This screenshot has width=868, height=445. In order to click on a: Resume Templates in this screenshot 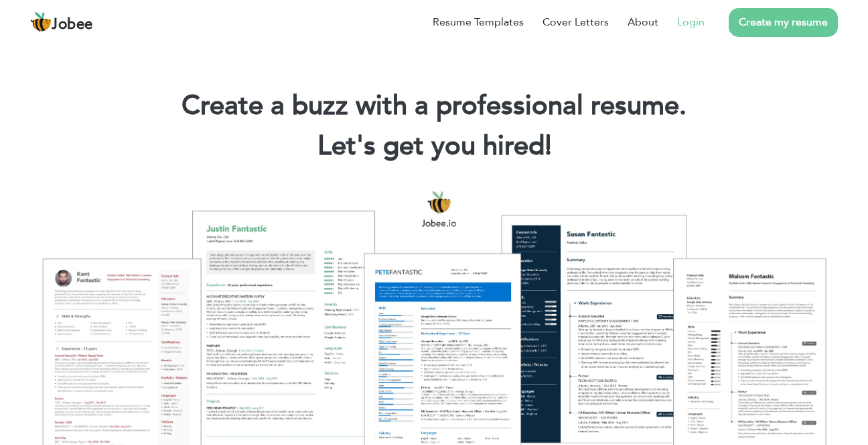, I will do `click(479, 22)`.